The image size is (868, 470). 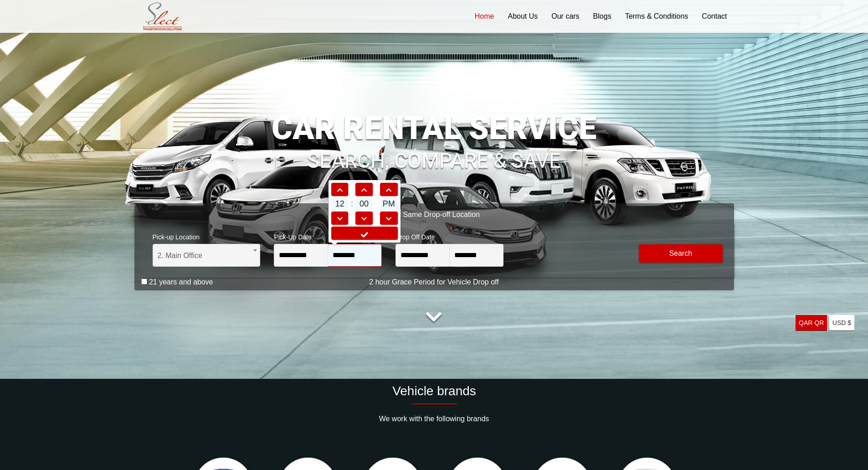 What do you see at coordinates (441, 215) in the screenshot?
I see `label: Same Drop-off Location` at bounding box center [441, 215].